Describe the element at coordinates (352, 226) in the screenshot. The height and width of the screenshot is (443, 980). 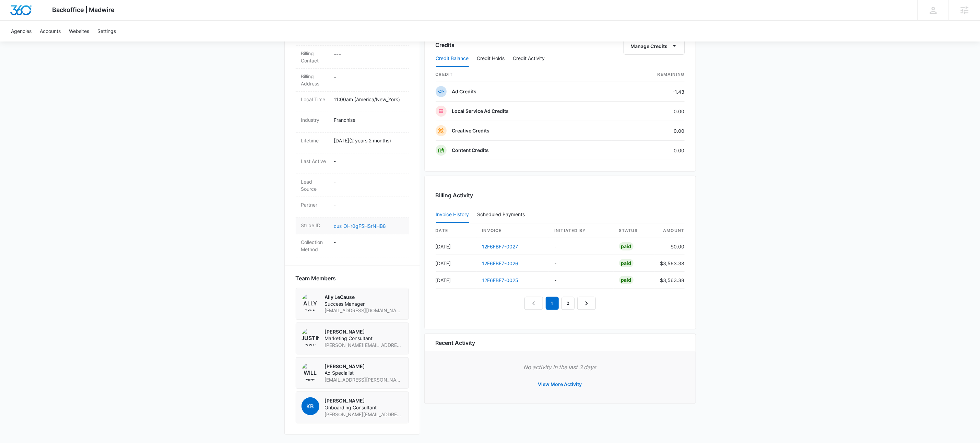
I see `div: Stripe IDcus_OHr0gF5HSrNHB8` at that location.